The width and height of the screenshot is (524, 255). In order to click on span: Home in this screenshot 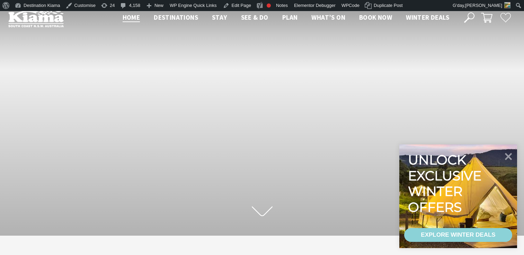, I will do `click(131, 17)`.